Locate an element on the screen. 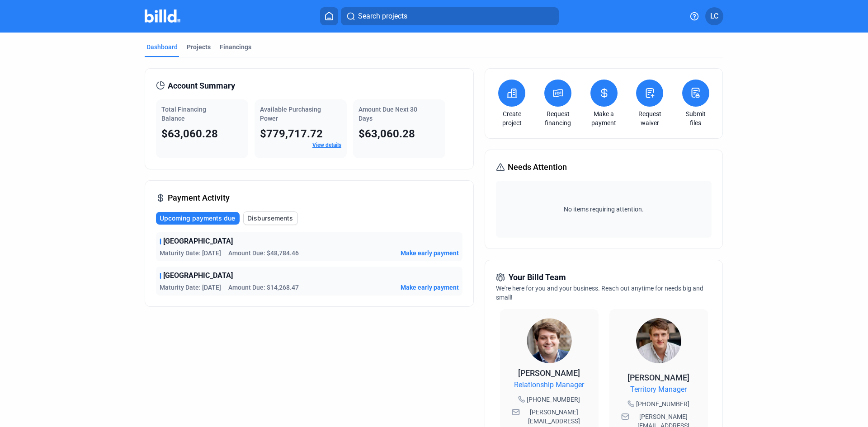 This screenshot has height=427, width=868. div: Projects is located at coordinates (199, 47).